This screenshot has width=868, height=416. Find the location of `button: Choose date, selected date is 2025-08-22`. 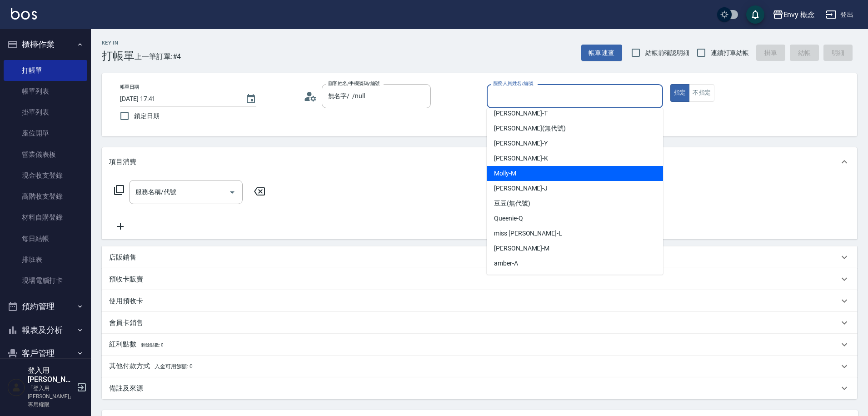

button: Choose date, selected date is 2025-08-22 is located at coordinates (251, 99).